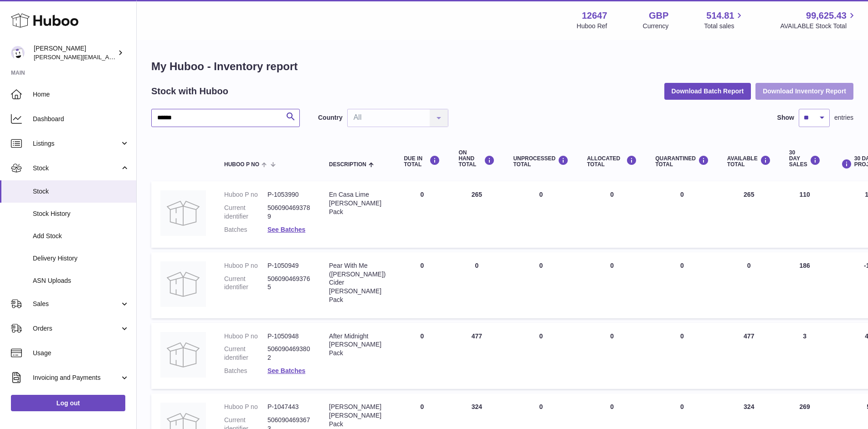 The image size is (868, 429). Describe the element at coordinates (682, 161) in the screenshot. I see `div: QUARANTINED Total` at that location.